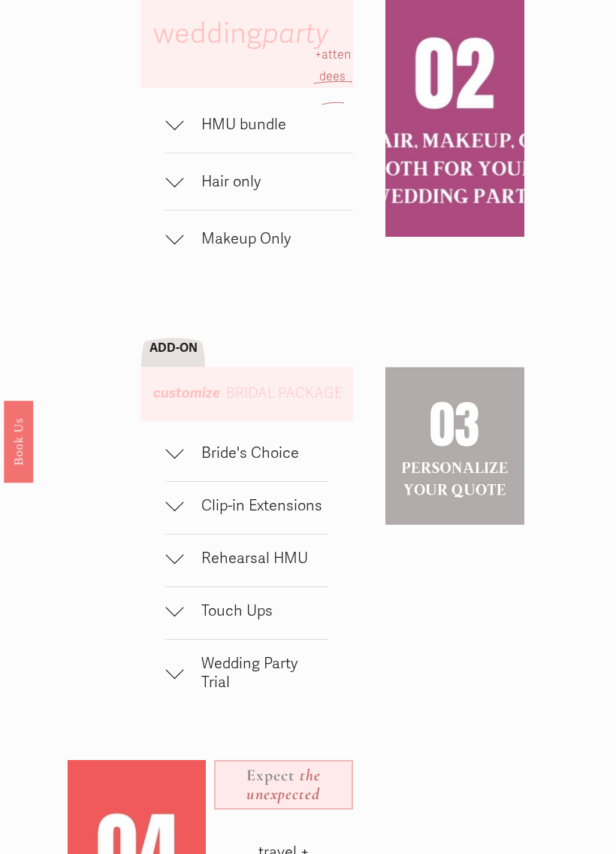  What do you see at coordinates (255, 452) in the screenshot?
I see `span: Bride's Choice` at bounding box center [255, 452].